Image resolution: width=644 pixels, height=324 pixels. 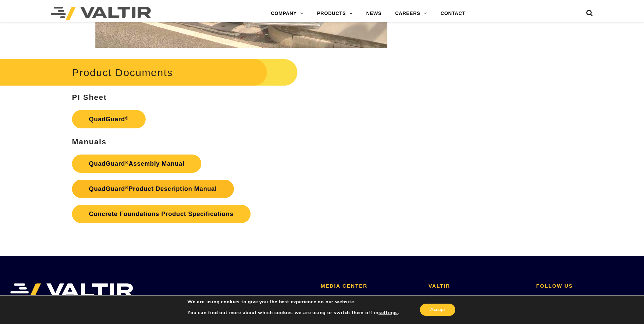 I want to click on h2: VALTIR, so click(x=477, y=286).